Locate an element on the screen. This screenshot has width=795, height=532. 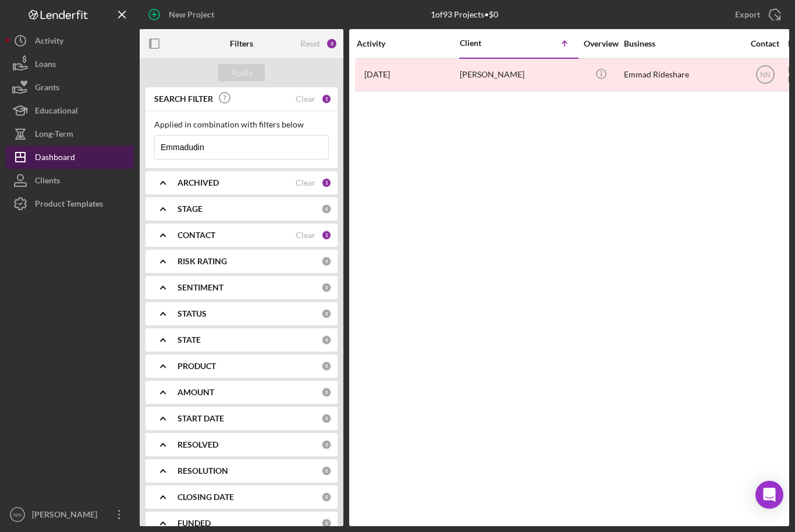
b: RESOLVED is located at coordinates (198, 445).